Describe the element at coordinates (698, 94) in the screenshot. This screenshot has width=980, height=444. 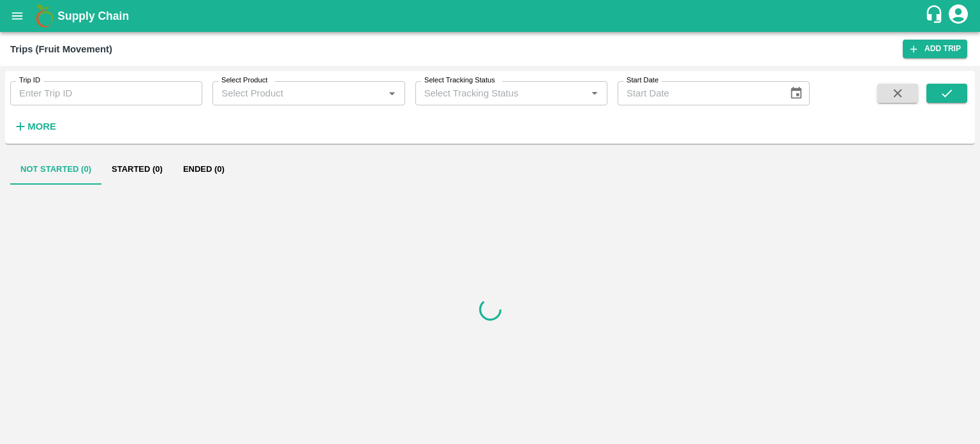
I see `input: Start Date` at that location.